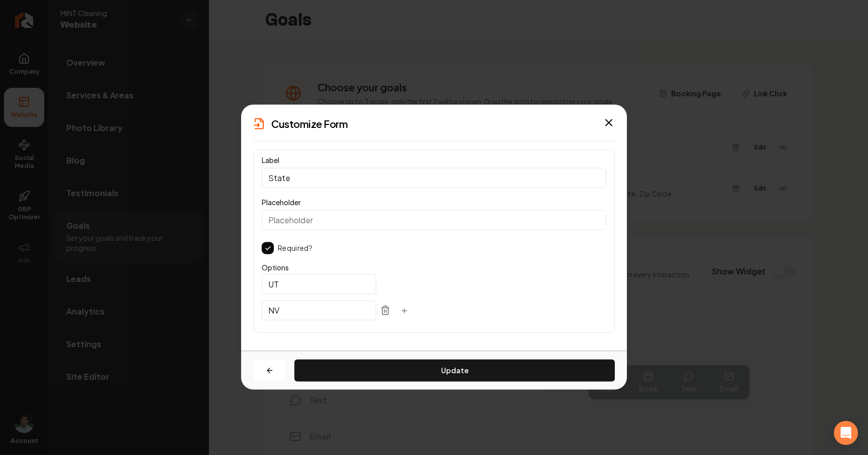  Describe the element at coordinates (454, 370) in the screenshot. I see `button: Update` at that location.